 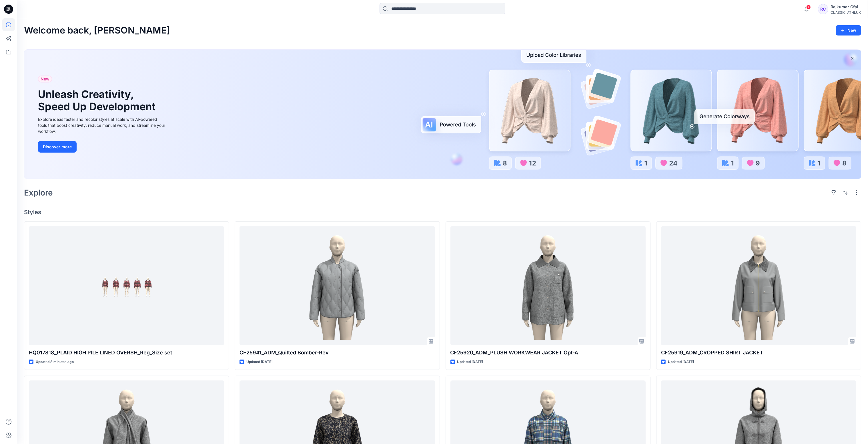 I want to click on span: 1, so click(x=809, y=7).